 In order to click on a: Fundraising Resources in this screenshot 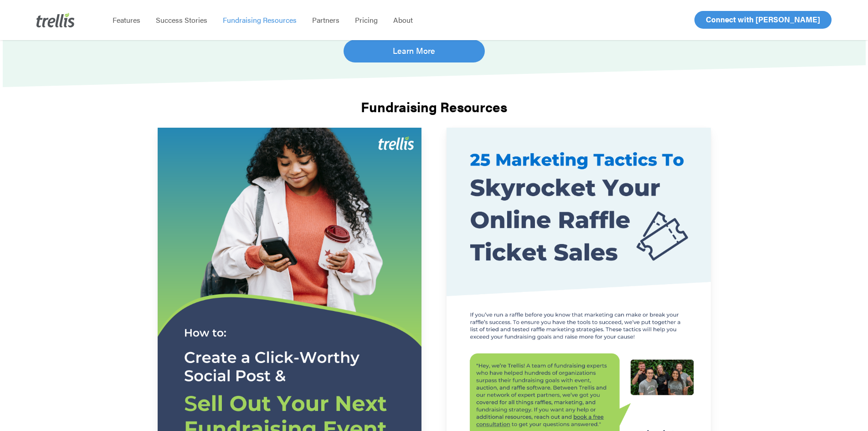, I will do `click(260, 20)`.